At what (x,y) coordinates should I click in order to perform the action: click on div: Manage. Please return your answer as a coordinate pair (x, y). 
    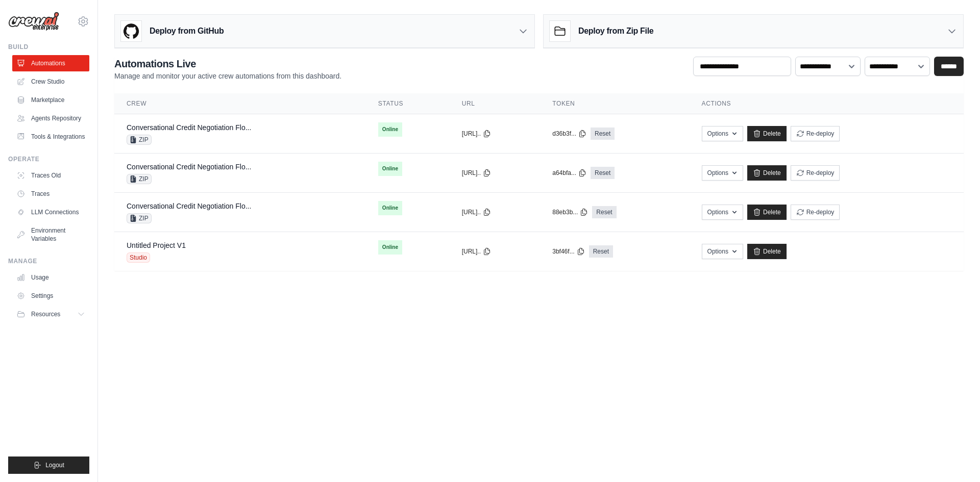
    Looking at the image, I should click on (49, 261).